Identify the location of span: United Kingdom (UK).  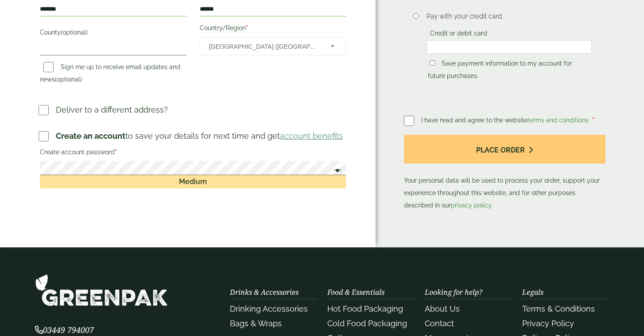
(264, 47).